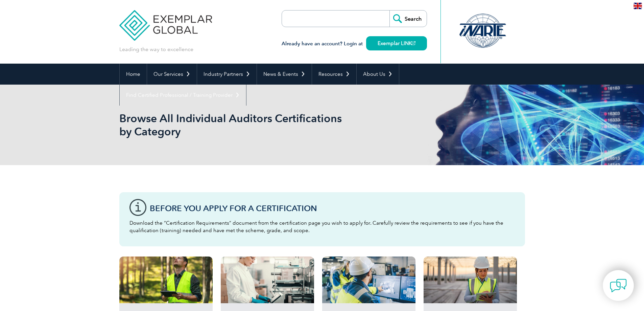  I want to click on img: open_square.png, so click(414, 43).